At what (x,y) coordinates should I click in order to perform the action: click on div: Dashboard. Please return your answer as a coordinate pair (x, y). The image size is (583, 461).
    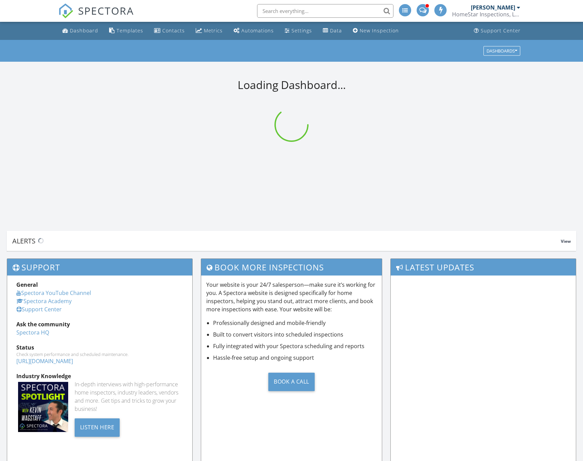
    Looking at the image, I should click on (84, 30).